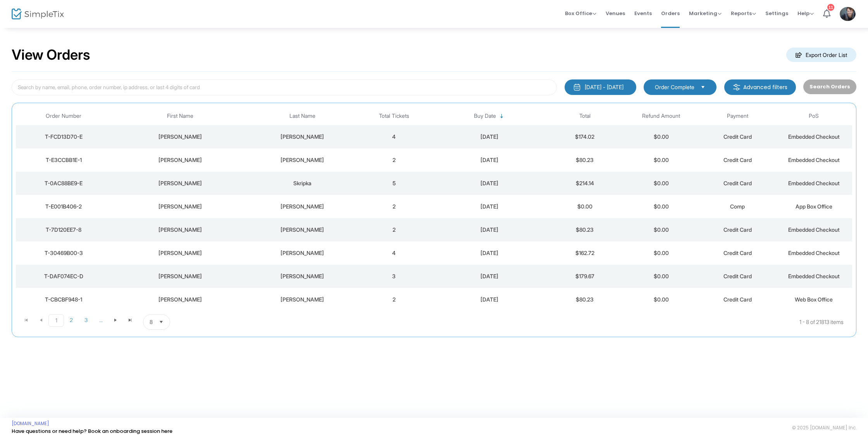  I want to click on div: Simmons, so click(302, 230).